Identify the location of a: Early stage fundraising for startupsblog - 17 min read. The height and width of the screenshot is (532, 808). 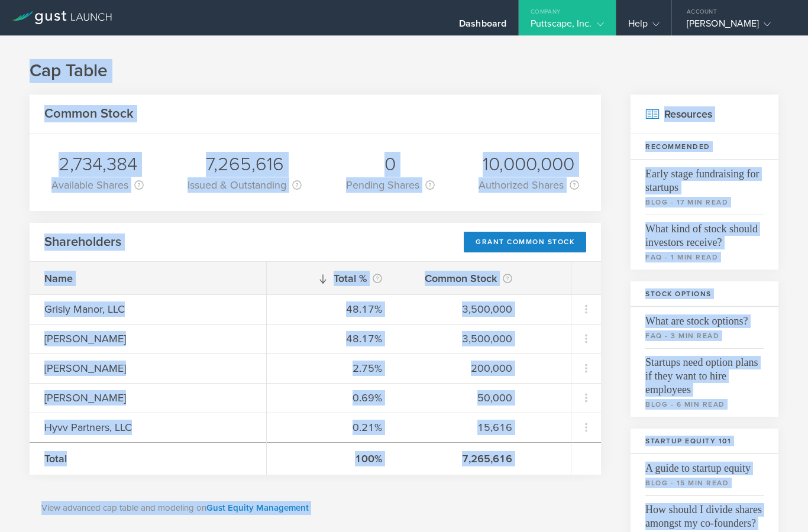
(704, 187).